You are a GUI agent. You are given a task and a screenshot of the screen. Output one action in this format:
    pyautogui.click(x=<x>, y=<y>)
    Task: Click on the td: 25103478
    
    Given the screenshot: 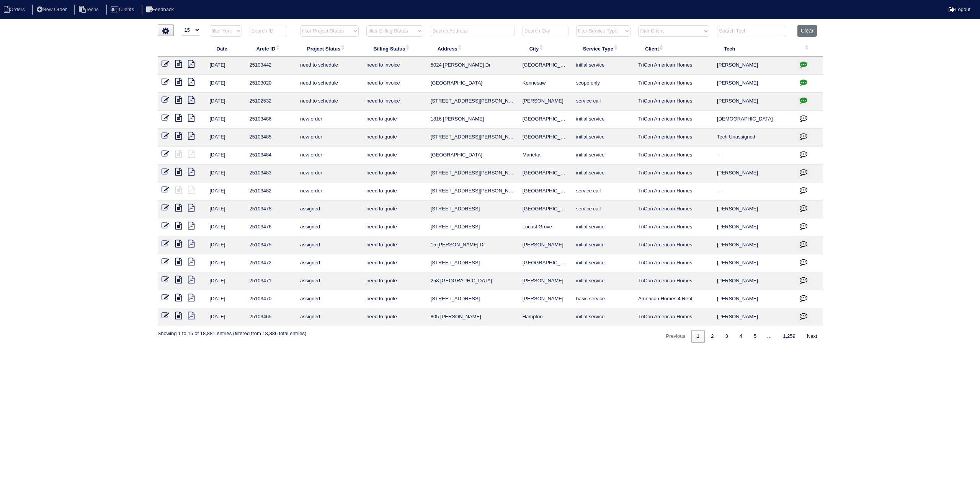 What is the action you would take?
    pyautogui.click(x=271, y=209)
    